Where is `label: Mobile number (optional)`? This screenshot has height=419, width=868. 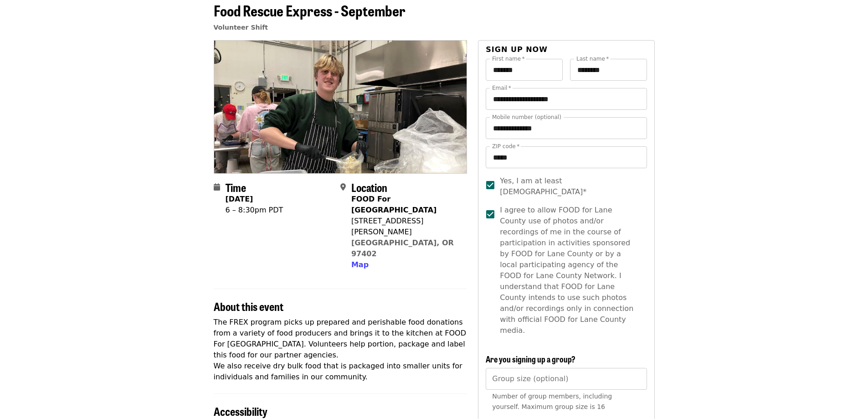
label: Mobile number (optional) is located at coordinates (527, 117).